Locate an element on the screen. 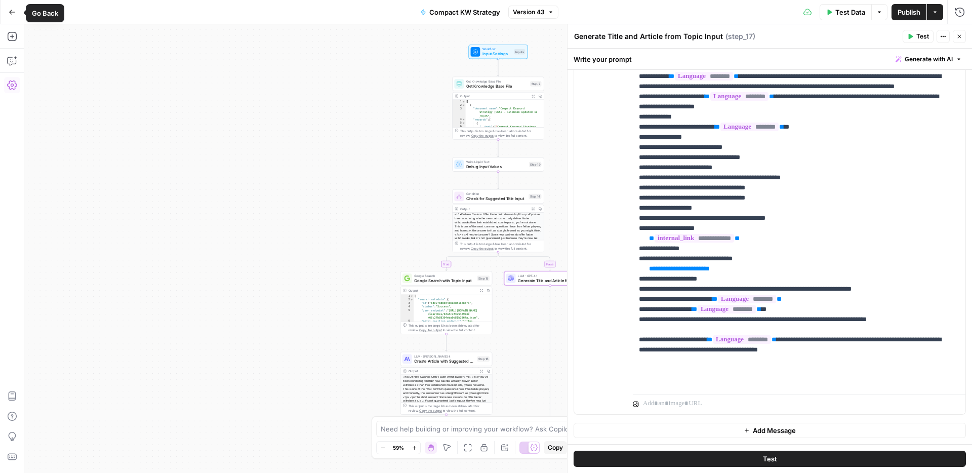  button: Add Message is located at coordinates (770, 430).